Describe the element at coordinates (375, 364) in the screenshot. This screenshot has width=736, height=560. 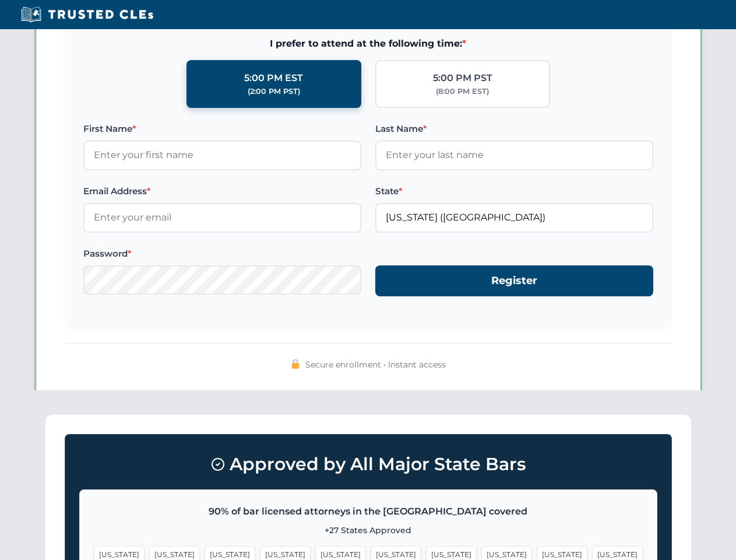
I see `span: Secure enrollment • Instant access` at that location.